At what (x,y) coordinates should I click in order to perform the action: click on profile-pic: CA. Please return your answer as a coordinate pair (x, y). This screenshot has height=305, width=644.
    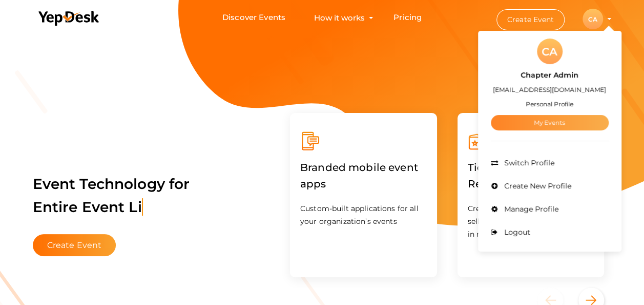
    Looking at the image, I should click on (593, 19).